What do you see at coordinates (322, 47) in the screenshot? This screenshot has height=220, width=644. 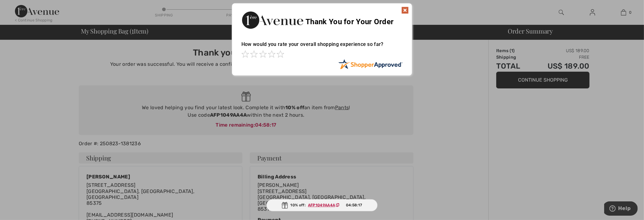 I see `div: How would you rate your overall shopping experience so far?` at bounding box center [322, 47].